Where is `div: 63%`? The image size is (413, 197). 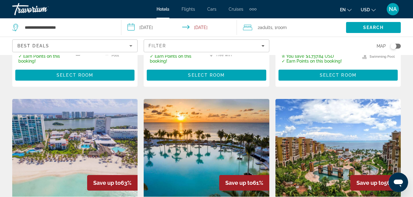 div: 63% is located at coordinates (112, 183).